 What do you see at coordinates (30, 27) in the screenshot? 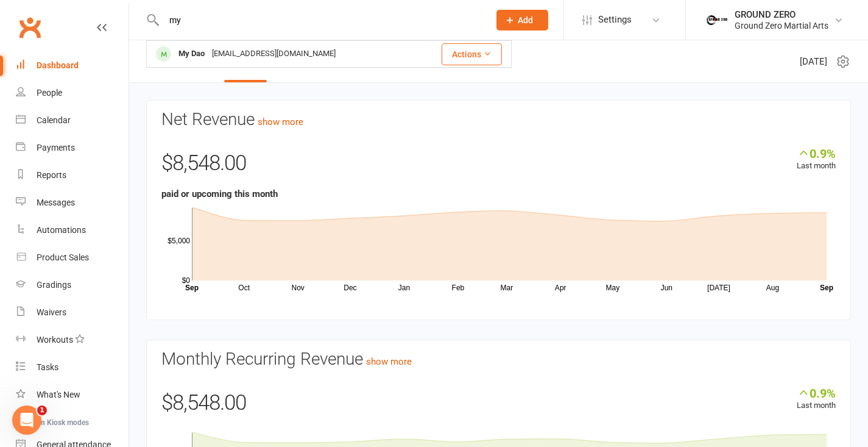
I see `a: Clubworx` at bounding box center [30, 27].